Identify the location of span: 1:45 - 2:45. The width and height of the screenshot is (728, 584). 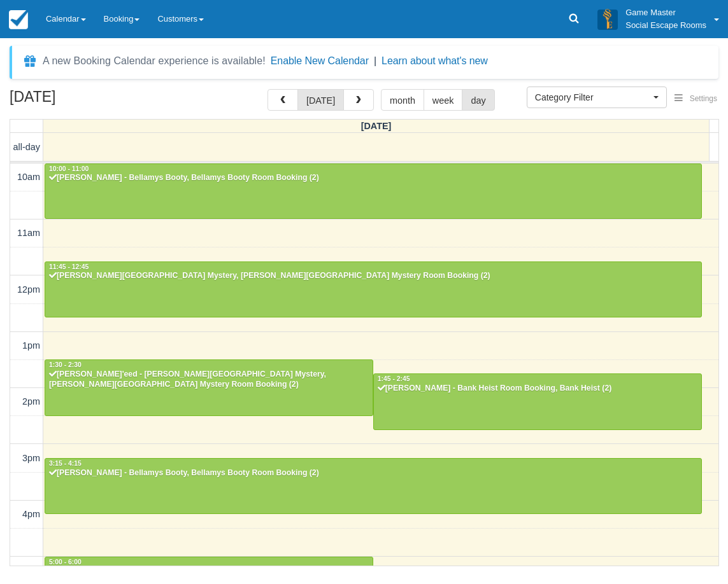
(393, 378).